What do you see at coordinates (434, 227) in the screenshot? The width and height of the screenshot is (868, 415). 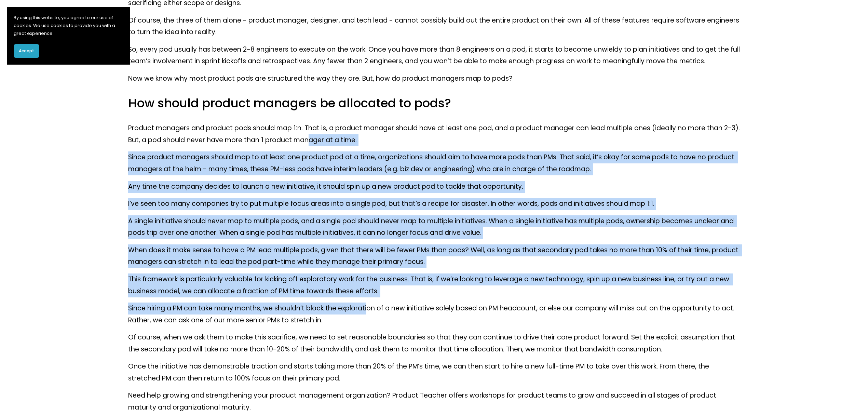 I see `p: A single initiative should never map to multiple pods, and a single pod should never map to multi...` at bounding box center [434, 227].